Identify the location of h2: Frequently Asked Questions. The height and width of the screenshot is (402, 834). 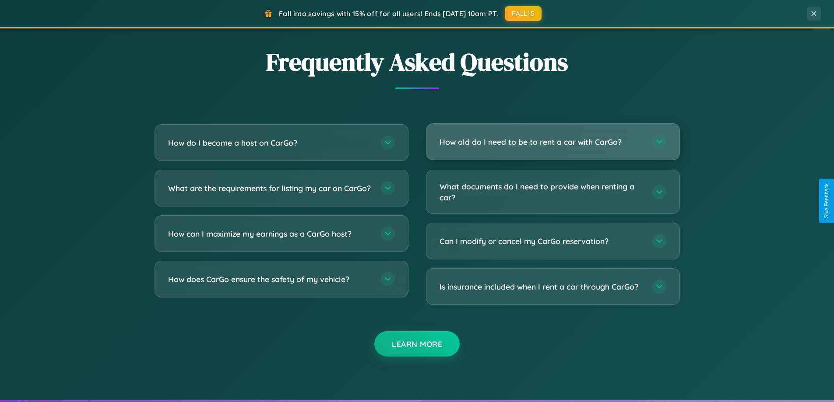
(417, 62).